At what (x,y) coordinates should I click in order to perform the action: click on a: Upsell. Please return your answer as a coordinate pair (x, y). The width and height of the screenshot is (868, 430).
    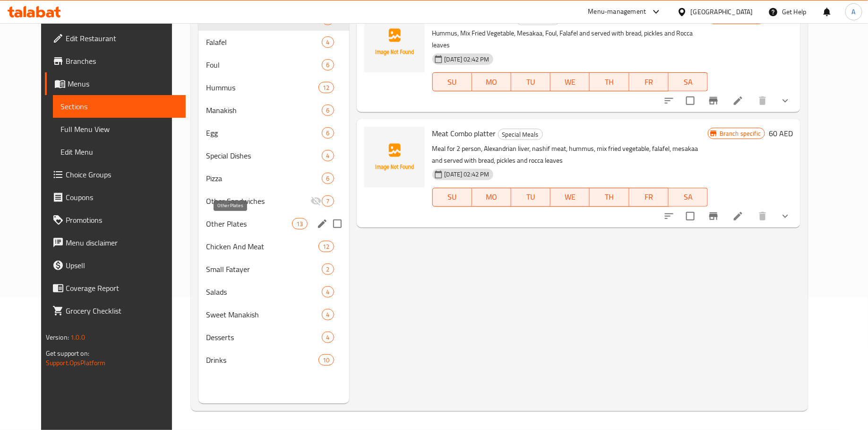
    Looking at the image, I should click on (115, 266).